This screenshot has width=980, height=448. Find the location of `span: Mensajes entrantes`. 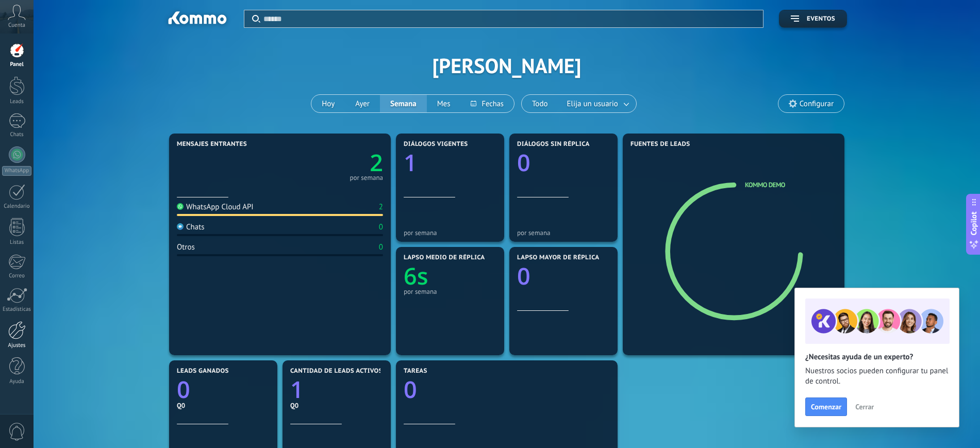

span: Mensajes entrantes is located at coordinates (212, 145).